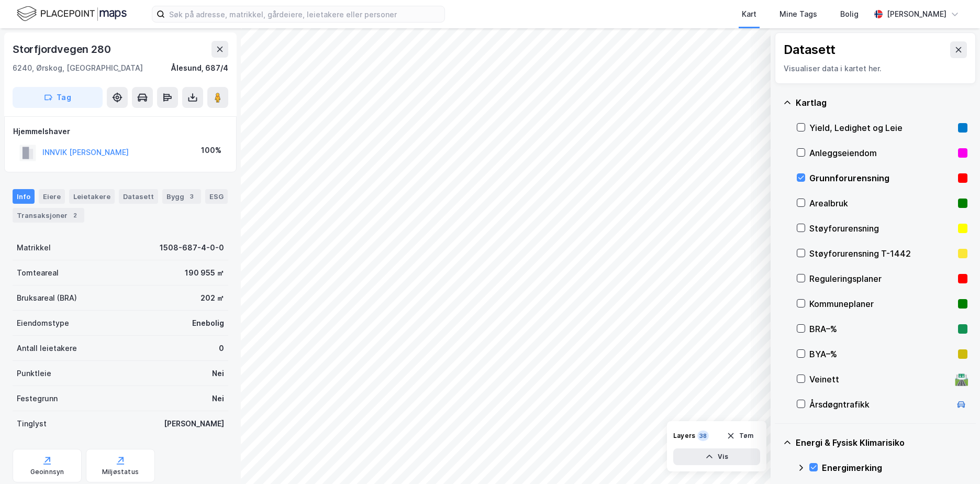 The image size is (980, 484). Describe the element at coordinates (92, 196) in the screenshot. I see `div: Leietakere` at that location.